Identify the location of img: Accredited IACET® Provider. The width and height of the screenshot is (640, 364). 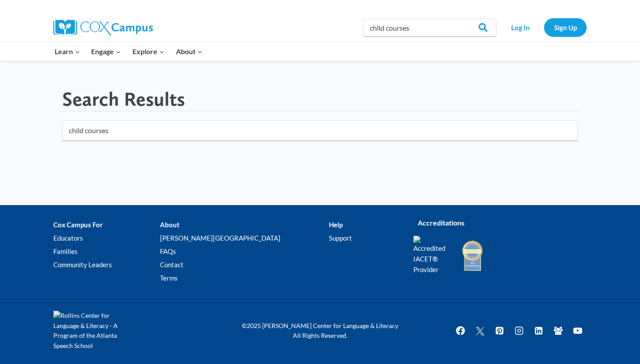
(432, 255).